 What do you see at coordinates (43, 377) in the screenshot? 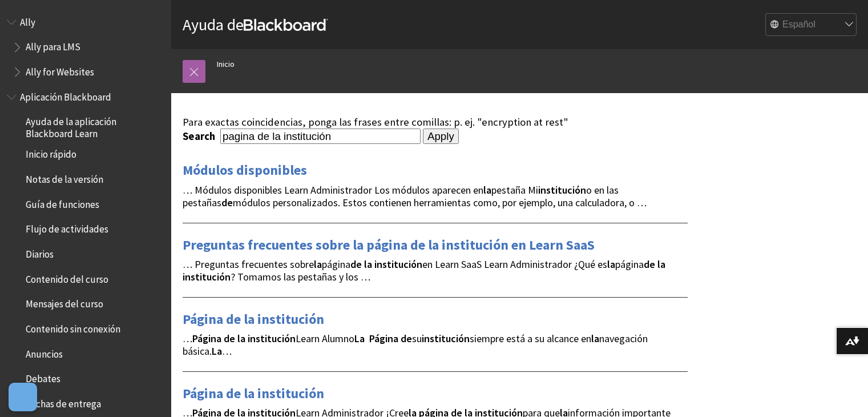
I see `span: Debates` at bounding box center [43, 377].